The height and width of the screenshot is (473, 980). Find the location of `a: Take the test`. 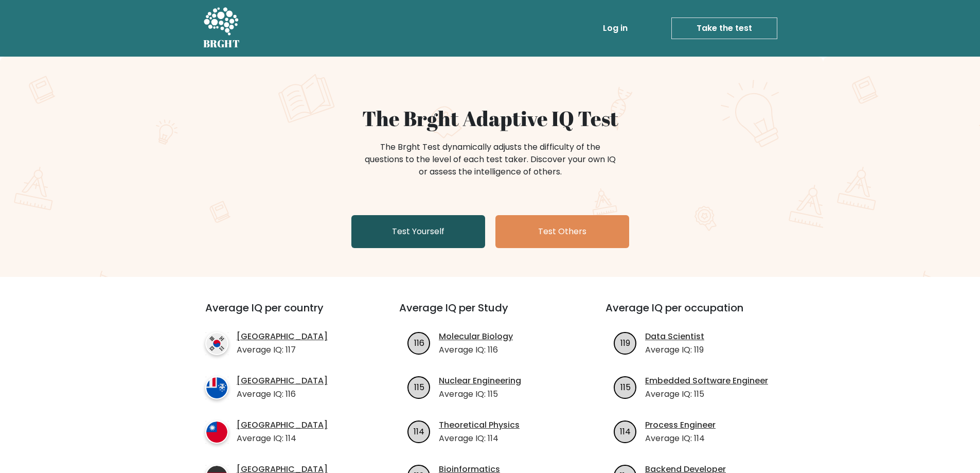

a: Take the test is located at coordinates (725, 29).